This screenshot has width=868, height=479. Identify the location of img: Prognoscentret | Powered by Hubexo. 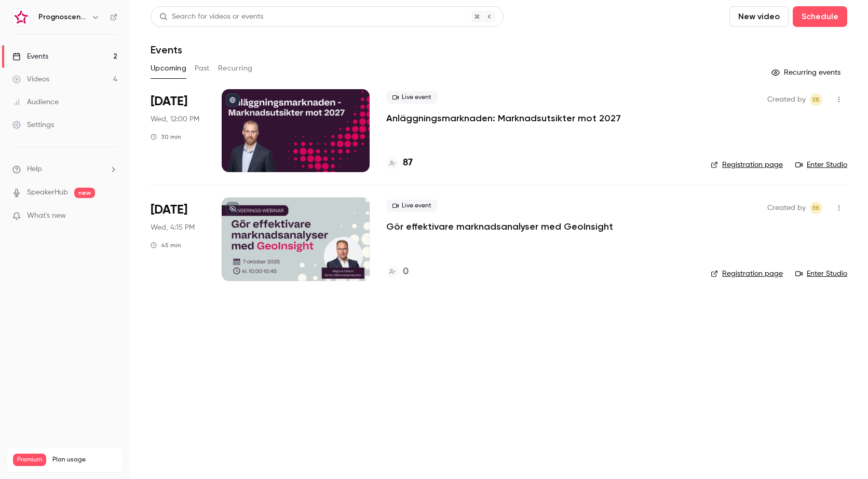
(21, 17).